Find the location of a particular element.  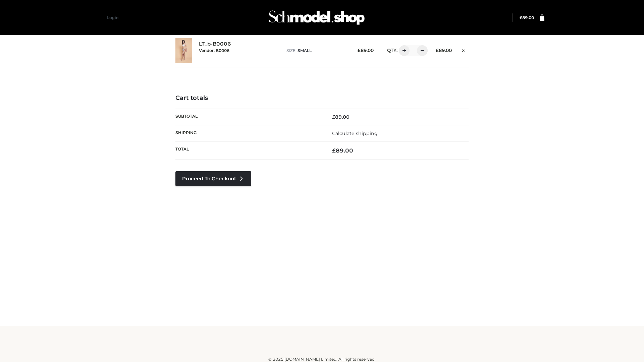

th: Subtotal is located at coordinates (248, 117).